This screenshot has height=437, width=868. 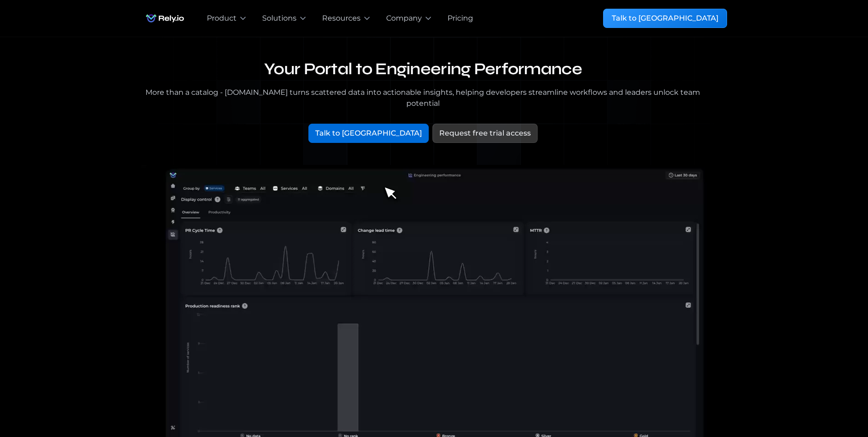 I want to click on img: Rely.io logo, so click(x=165, y=19).